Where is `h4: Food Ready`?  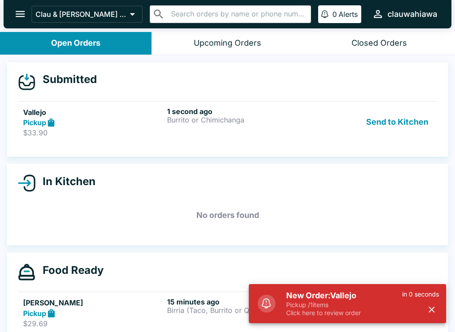 h4: Food Ready is located at coordinates (69, 271).